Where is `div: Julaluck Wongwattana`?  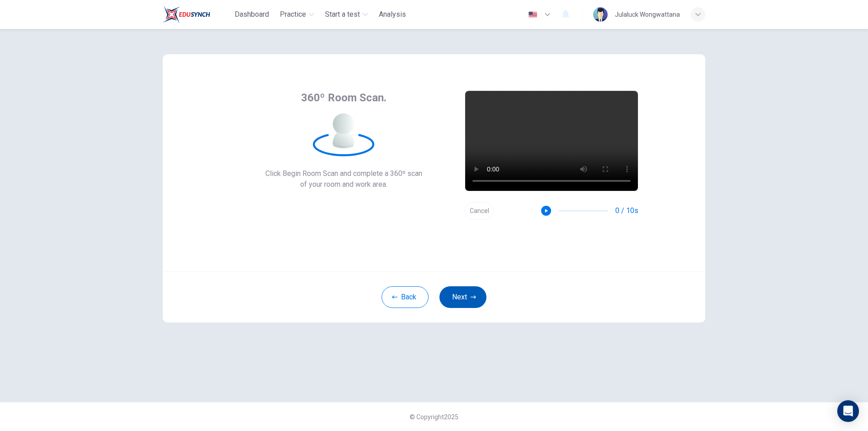
div: Julaluck Wongwattana is located at coordinates (647, 15).